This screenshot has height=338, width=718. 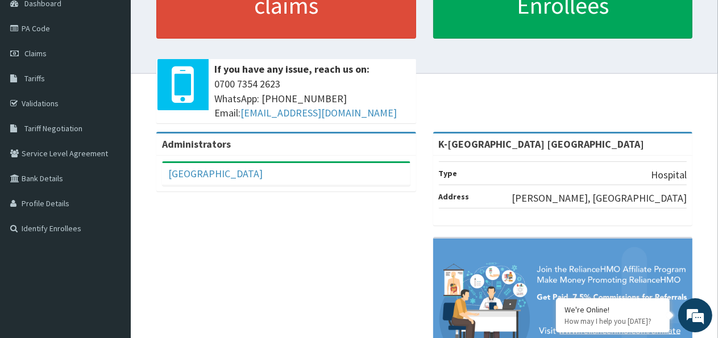 What do you see at coordinates (454, 197) in the screenshot?
I see `b: Address` at bounding box center [454, 197].